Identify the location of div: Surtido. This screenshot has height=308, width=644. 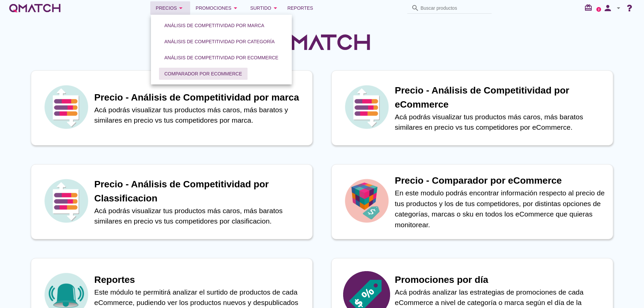
(265, 8).